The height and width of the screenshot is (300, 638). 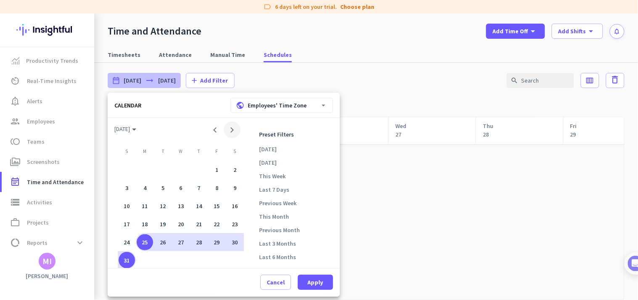 What do you see at coordinates (235, 242) in the screenshot?
I see `div: 30` at bounding box center [235, 242].